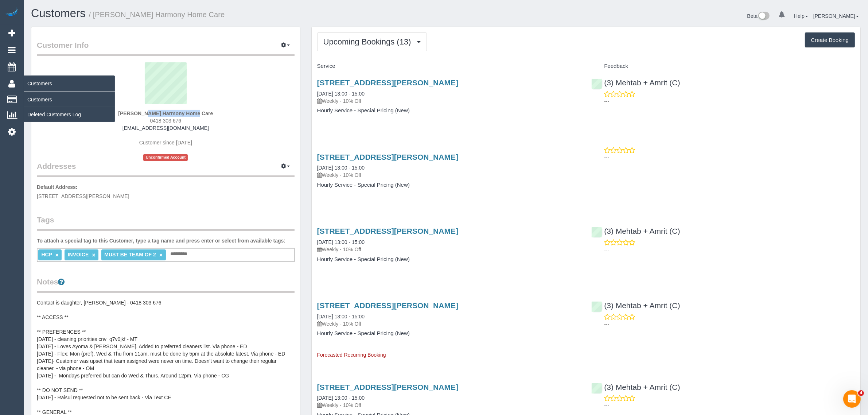  What do you see at coordinates (759, 16) in the screenshot?
I see `a: Beta` at bounding box center [759, 16].